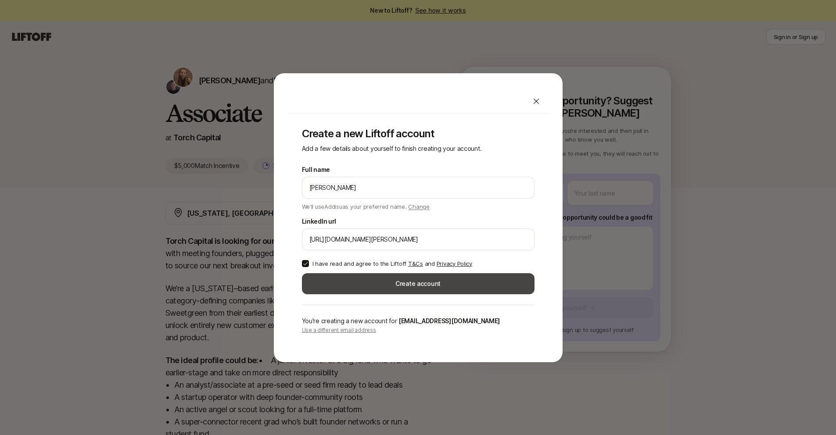 Image resolution: width=836 pixels, height=435 pixels. What do you see at coordinates (454, 264) in the screenshot?
I see `a: Privacy Policy` at bounding box center [454, 264].